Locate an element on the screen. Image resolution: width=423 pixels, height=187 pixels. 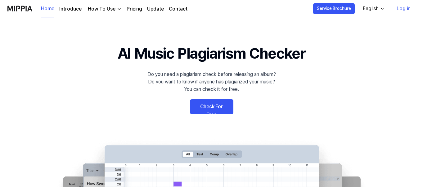
h1: AI Music Plagiarism Checker is located at coordinates (211, 53).